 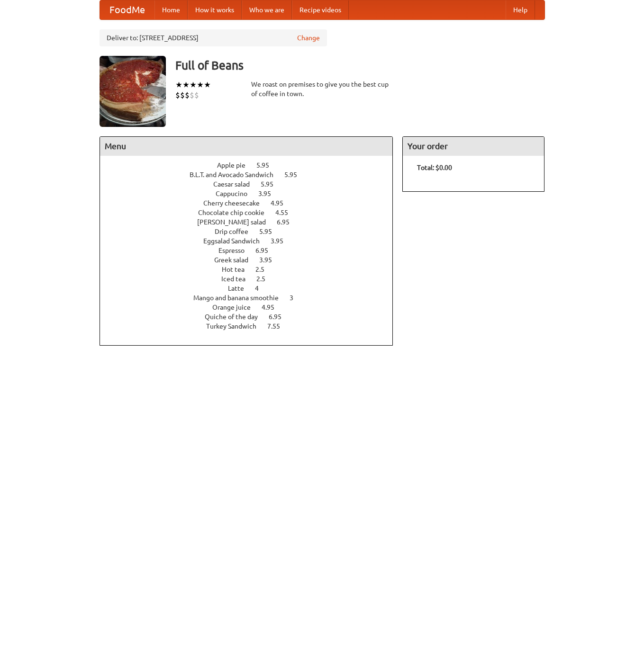 What do you see at coordinates (236, 175) in the screenshot?
I see `span: B.L.T. and Avocado Sandwich` at bounding box center [236, 175].